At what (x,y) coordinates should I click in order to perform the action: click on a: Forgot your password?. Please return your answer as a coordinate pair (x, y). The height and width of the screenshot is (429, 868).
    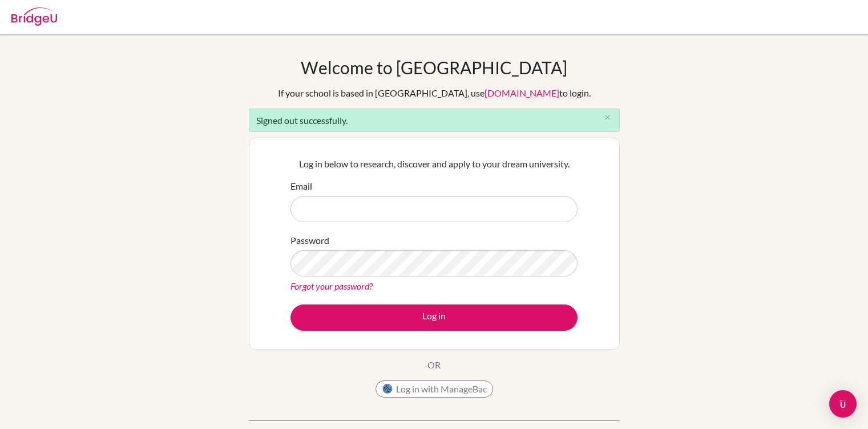
    Looking at the image, I should click on (332, 286).